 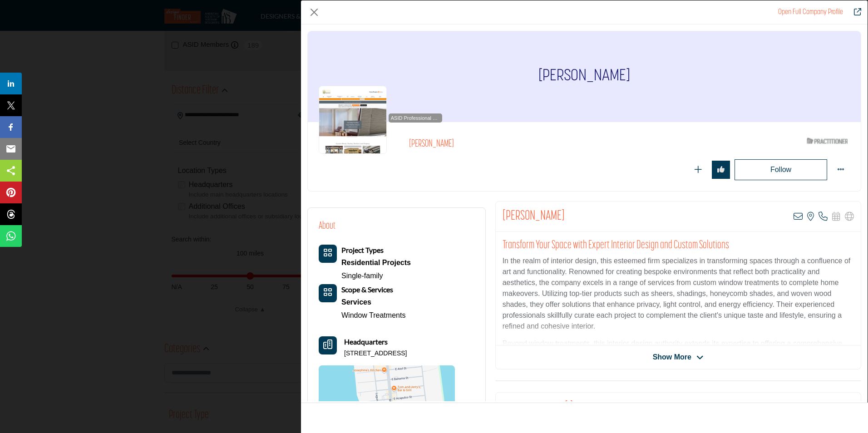 What do you see at coordinates (679, 245) in the screenshot?
I see `h2: Transform Your Space with Expert Interior Design and Custom Solutions` at bounding box center [679, 245].